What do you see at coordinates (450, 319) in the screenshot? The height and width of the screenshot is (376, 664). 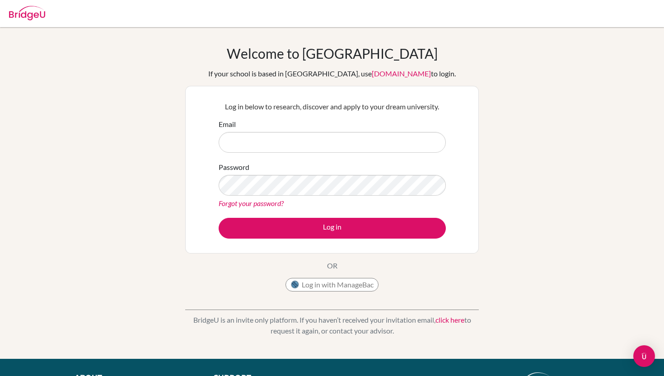 I see `a: click here` at bounding box center [450, 319].